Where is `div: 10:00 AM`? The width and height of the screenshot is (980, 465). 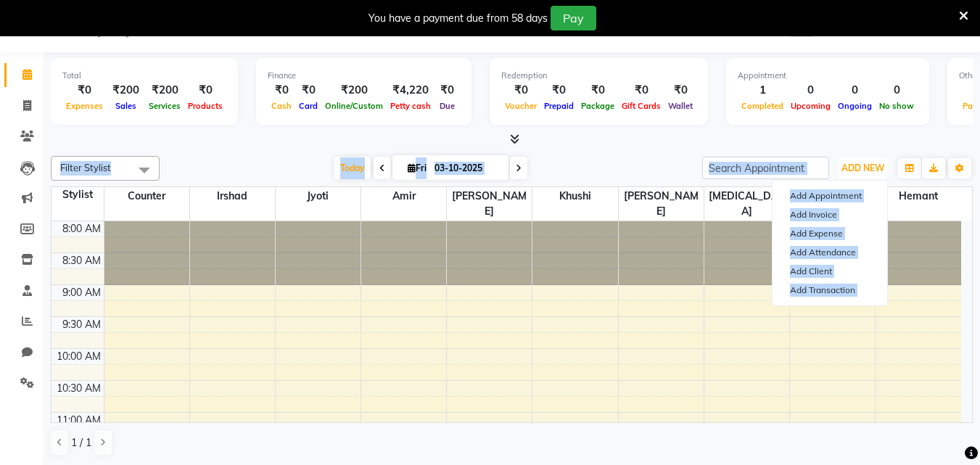 div: 10:00 AM is located at coordinates (79, 356).